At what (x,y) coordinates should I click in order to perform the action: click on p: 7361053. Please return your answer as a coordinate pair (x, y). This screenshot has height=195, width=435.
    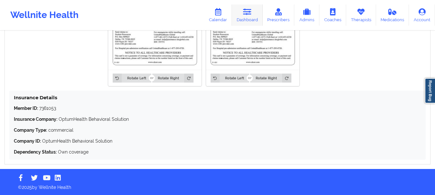
    Looking at the image, I should click on (217, 108).